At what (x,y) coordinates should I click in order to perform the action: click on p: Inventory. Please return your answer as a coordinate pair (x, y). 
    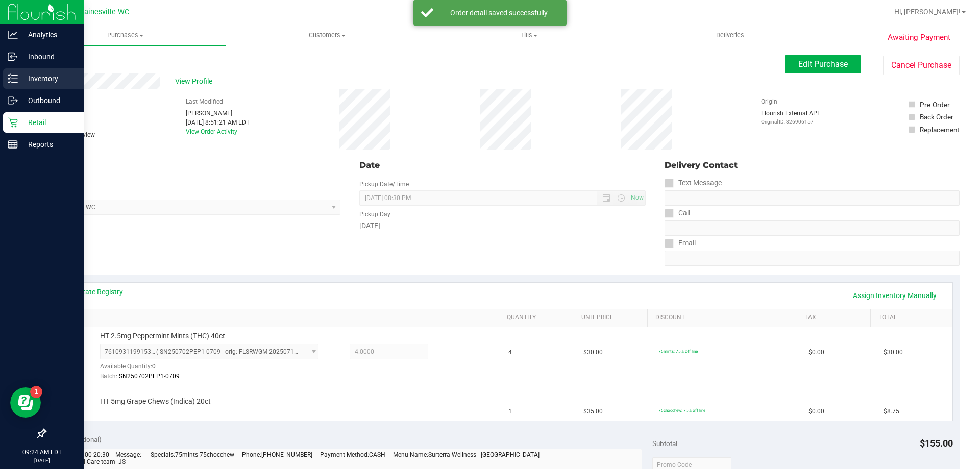
    Looking at the image, I should click on (49, 79).